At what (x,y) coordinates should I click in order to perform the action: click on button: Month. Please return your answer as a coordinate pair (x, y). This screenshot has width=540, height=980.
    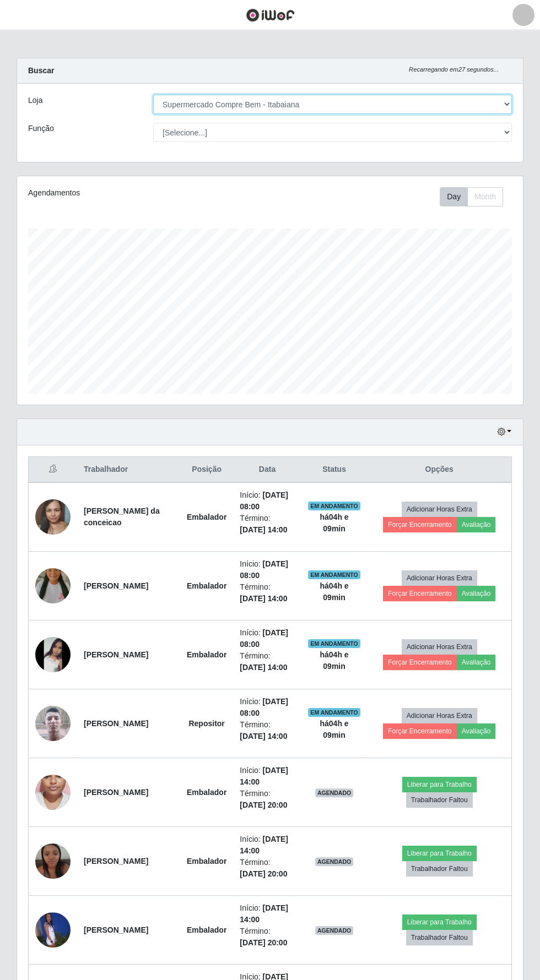
    Looking at the image, I should click on (485, 196).